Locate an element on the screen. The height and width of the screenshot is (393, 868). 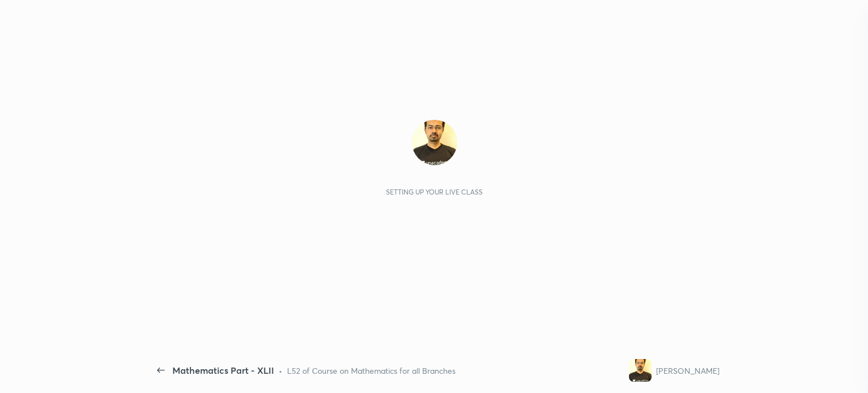
div: Mathematics Part - XLII is located at coordinates (223, 370).